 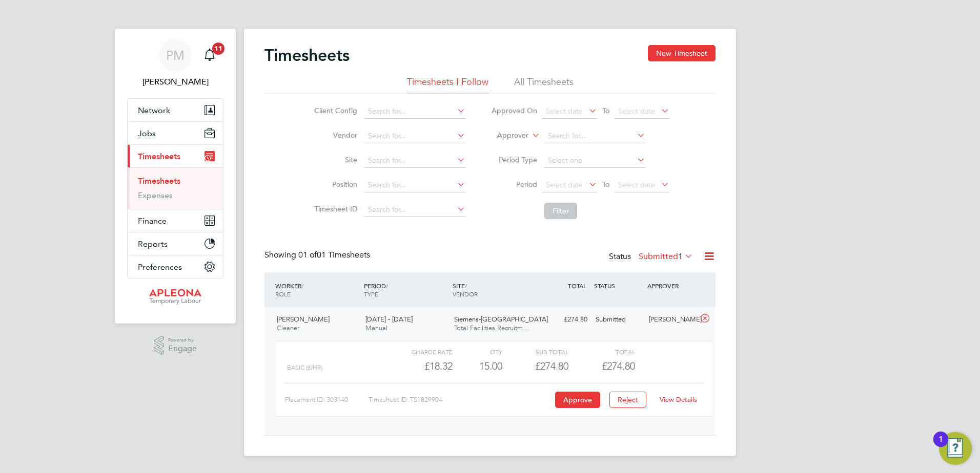 What do you see at coordinates (561, 211) in the screenshot?
I see `button: Filter` at bounding box center [561, 211].